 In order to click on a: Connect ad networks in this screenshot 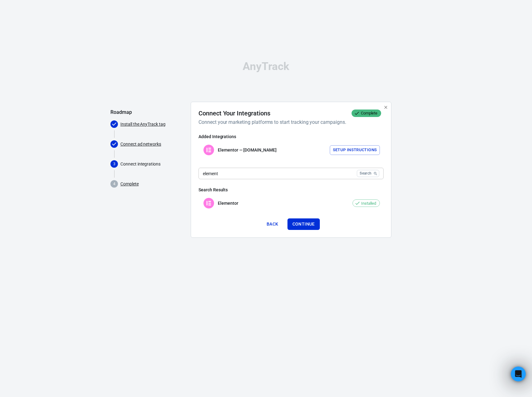, I will do `click(141, 144)`.